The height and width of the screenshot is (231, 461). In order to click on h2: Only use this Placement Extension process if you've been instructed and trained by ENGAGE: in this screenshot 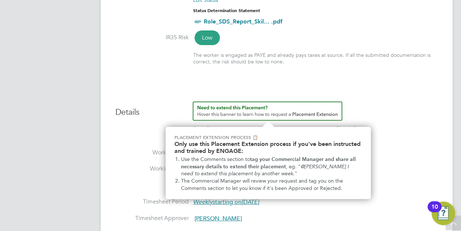, I will do `click(268, 147)`.